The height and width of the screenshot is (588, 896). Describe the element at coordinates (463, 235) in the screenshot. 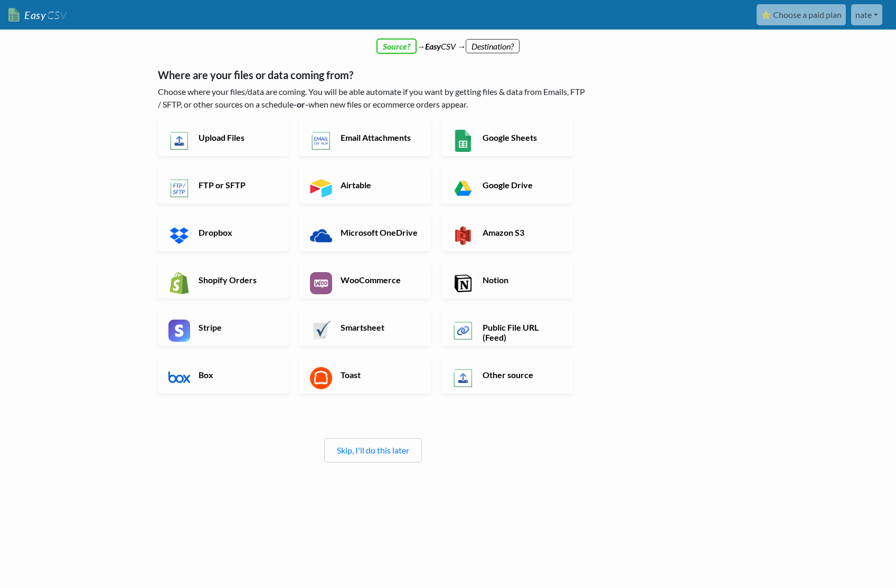

I see `img: Amazon S3 App & API` at that location.